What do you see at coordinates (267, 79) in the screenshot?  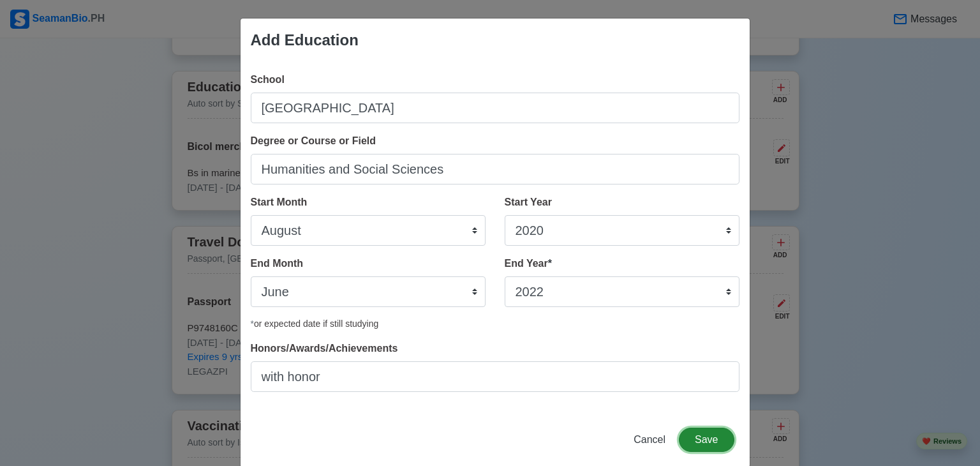 I see `span: School` at bounding box center [267, 79].